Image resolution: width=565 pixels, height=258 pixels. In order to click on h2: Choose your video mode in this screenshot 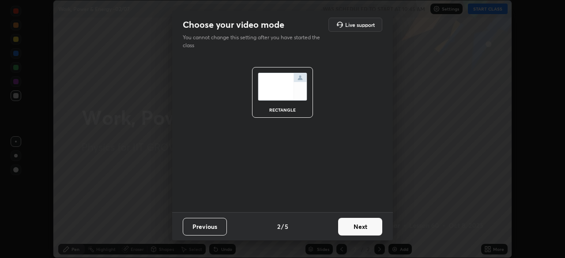, I will do `click(234, 25)`.